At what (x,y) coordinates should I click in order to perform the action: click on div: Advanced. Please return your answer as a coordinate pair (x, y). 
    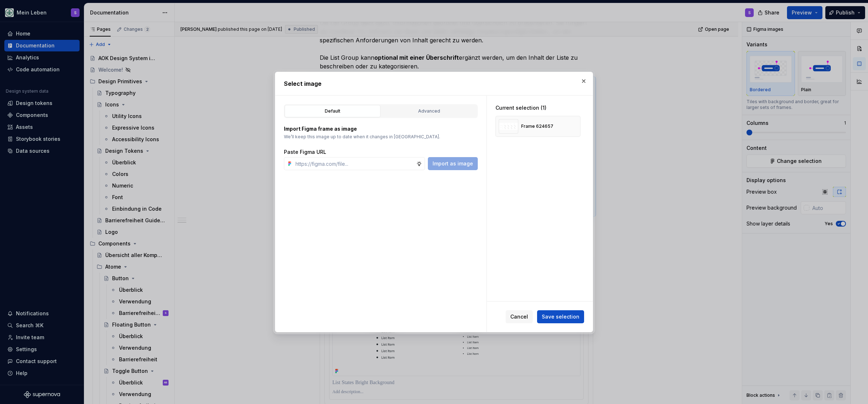
    Looking at the image, I should click on (429, 111).